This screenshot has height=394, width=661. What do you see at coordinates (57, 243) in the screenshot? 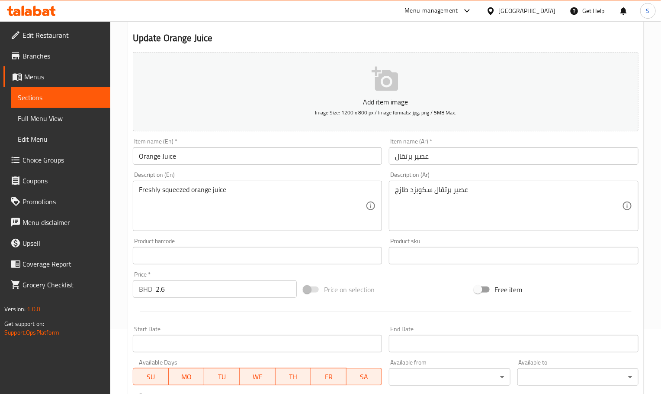
I see `a: Upsell` at bounding box center [57, 243].